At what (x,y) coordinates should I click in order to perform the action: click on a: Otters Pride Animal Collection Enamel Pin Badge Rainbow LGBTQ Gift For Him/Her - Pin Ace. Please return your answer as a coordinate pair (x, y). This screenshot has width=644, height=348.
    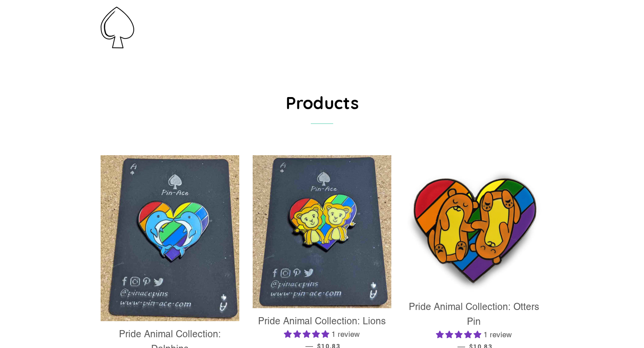
    Looking at the image, I should click on (474, 225).